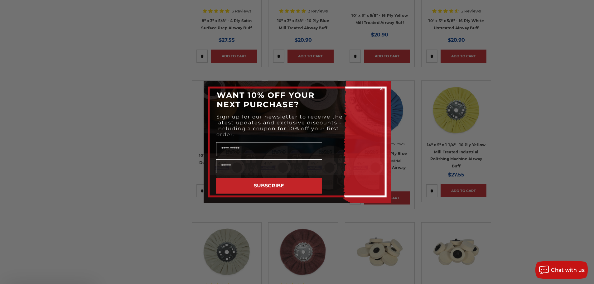 The width and height of the screenshot is (594, 284). What do you see at coordinates (280, 126) in the screenshot?
I see `span: Sign up for our newsletter to receive the latest updates and exclusive discounts - including a co...` at bounding box center [280, 126].